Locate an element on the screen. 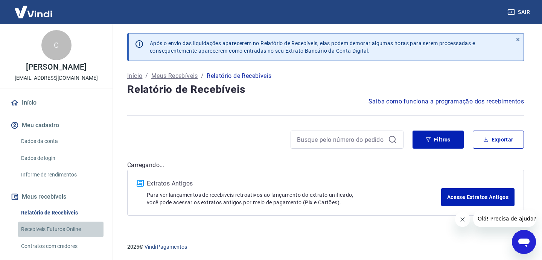 The height and width of the screenshot is (260, 542). a: Contratos com credores is located at coordinates (61, 246).